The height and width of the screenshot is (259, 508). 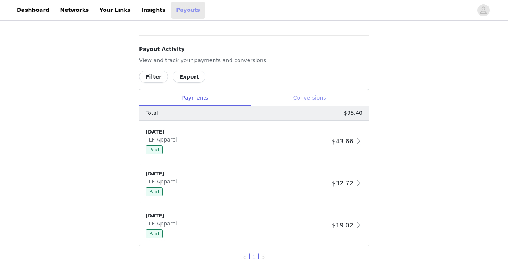 What do you see at coordinates (343, 141) in the screenshot?
I see `span: $43.66` at bounding box center [343, 141].